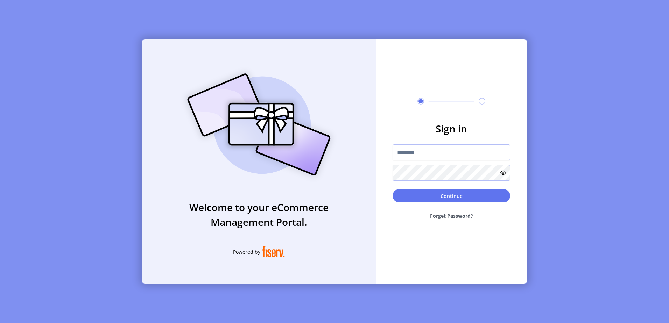 Image resolution: width=669 pixels, height=323 pixels. What do you see at coordinates (259, 215) in the screenshot?
I see `h3: Welcome to your eCommerce Management Portal.` at bounding box center [259, 215].